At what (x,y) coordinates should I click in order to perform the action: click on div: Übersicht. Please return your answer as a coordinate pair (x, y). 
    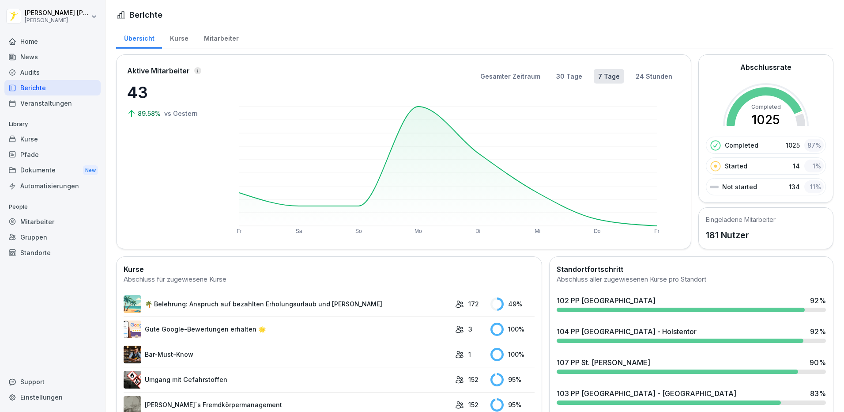
    Looking at the image, I should click on (139, 37).